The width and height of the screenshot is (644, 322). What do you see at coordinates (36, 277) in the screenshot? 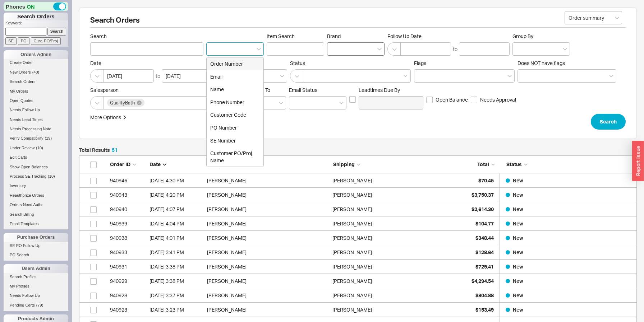
I see `a: Search Profiles` at bounding box center [36, 277].